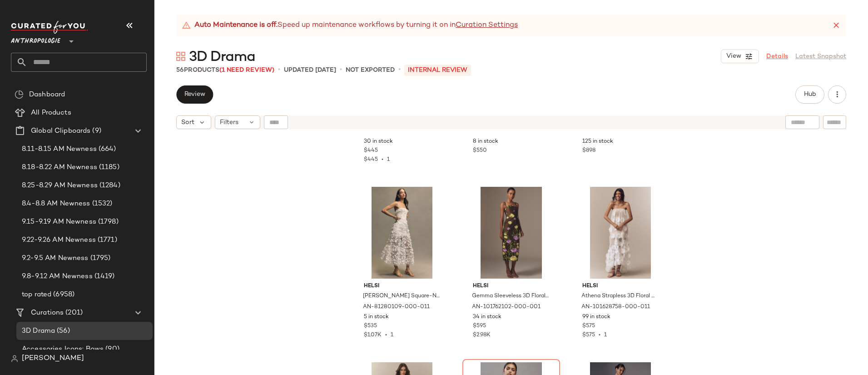 Image resolution: width=868 pixels, height=375 pixels. Describe the element at coordinates (112, 348) in the screenshot. I see `span: (90)` at that location.